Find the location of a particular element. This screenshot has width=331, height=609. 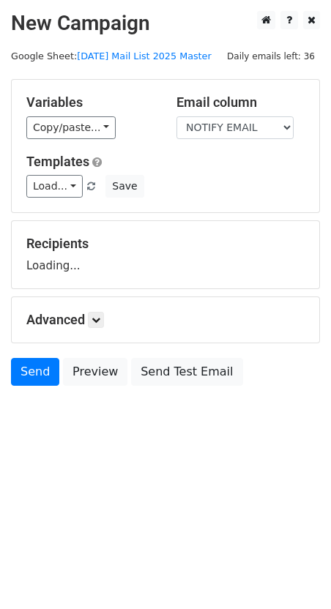

h5: Recipients is located at coordinates (165, 244).